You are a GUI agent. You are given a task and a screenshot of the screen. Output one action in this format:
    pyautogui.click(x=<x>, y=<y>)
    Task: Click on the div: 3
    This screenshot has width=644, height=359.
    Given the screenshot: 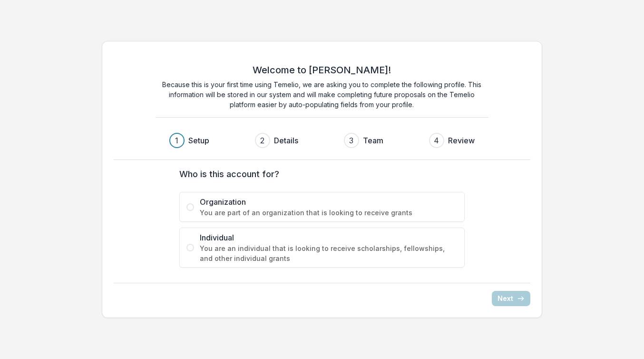 What is the action you would take?
    pyautogui.click(x=351, y=141)
    